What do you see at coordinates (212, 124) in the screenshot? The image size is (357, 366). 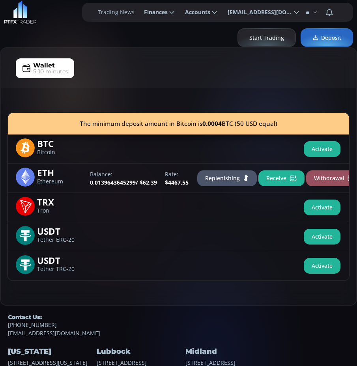 I see `b: 0.0004` at bounding box center [212, 124].